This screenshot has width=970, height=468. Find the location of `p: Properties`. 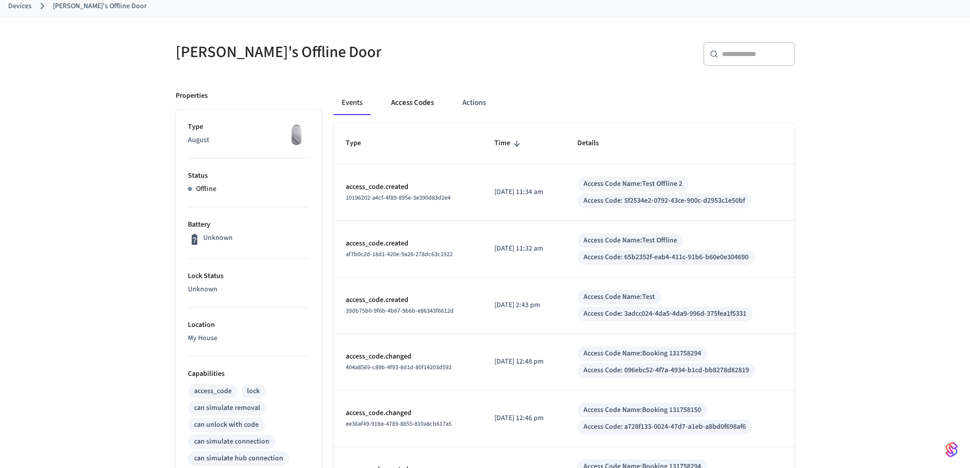

p: Properties is located at coordinates (192, 96).